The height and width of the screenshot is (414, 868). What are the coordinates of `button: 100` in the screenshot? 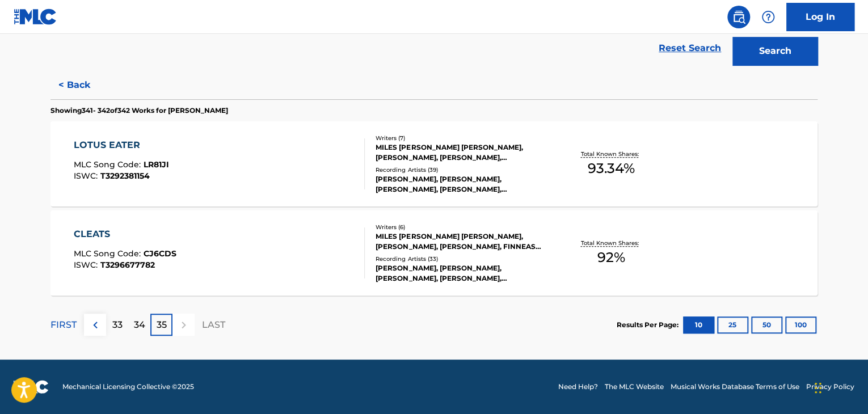 It's located at (800, 325).